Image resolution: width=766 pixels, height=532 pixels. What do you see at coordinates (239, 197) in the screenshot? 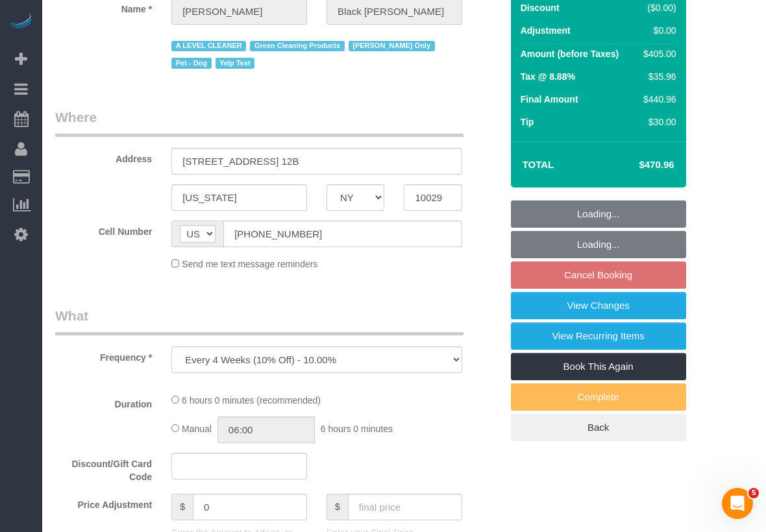
I see `input: City` at bounding box center [239, 197].